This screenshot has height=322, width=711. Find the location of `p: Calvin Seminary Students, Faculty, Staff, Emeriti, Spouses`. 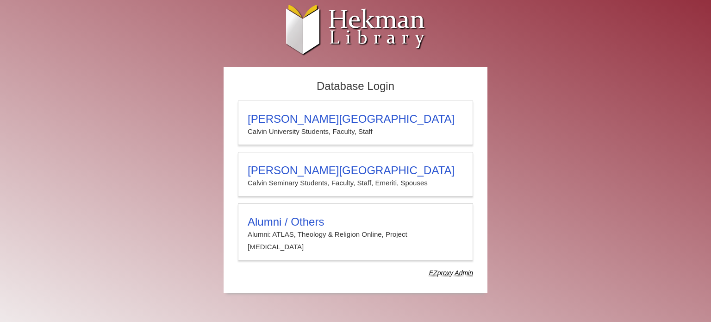

p: Calvin Seminary Students, Faculty, Staff, Emeriti, Spouses is located at coordinates (356, 183).